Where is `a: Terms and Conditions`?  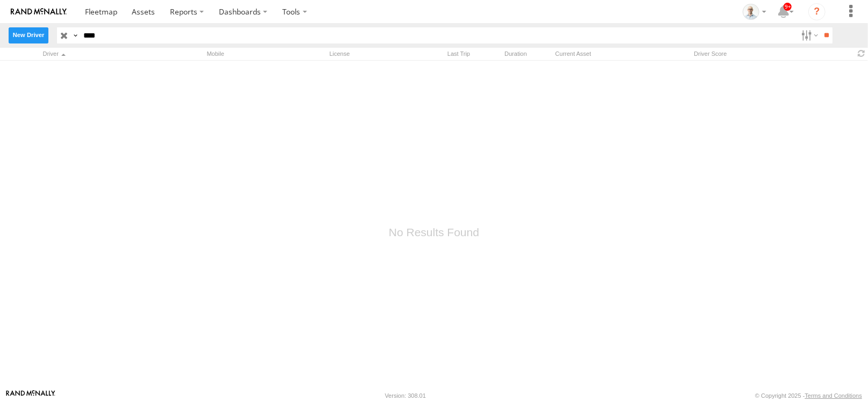 a: Terms and Conditions is located at coordinates (834, 396).